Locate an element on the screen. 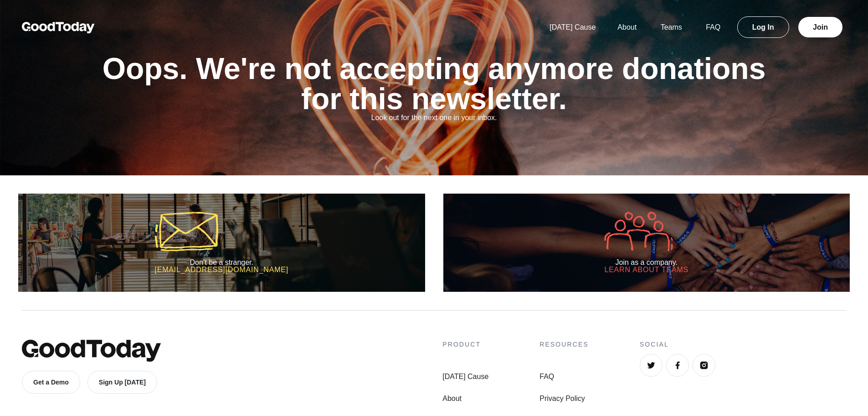 This screenshot has height=416, width=868. img: Twitter is located at coordinates (651, 365).